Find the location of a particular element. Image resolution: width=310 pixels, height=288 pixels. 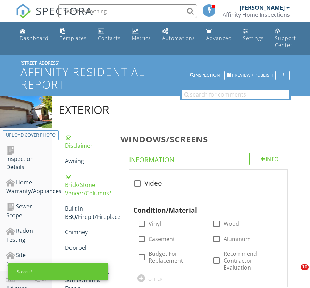

button: Upload cover photo is located at coordinates (31, 135).